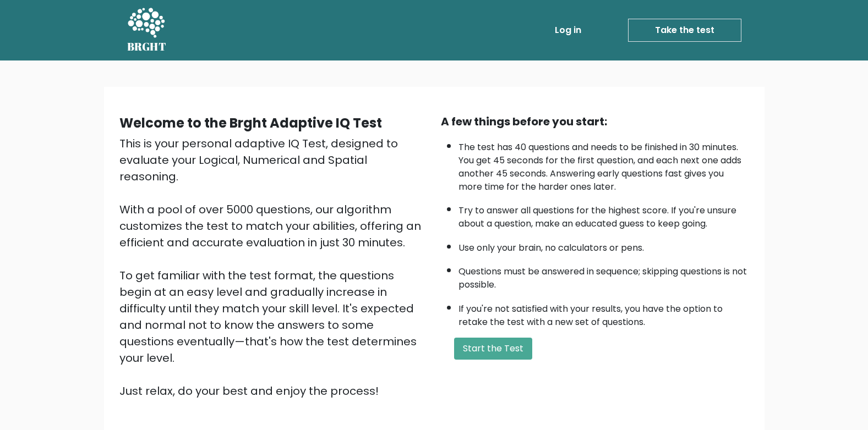 This screenshot has width=868, height=430. Describe the element at coordinates (685, 30) in the screenshot. I see `a: Take the test` at that location.